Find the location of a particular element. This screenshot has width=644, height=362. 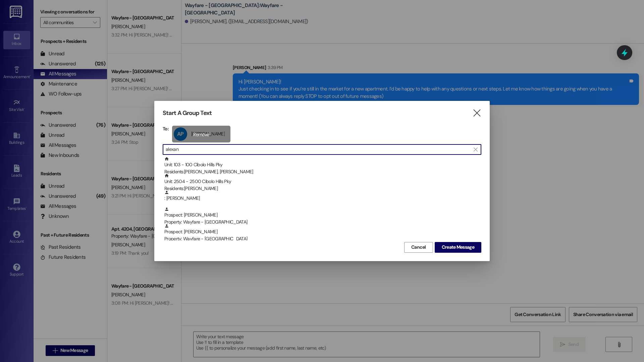

div: Unit: 2504 - 2500 Cibolo Hills Pky is located at coordinates (323, 183).